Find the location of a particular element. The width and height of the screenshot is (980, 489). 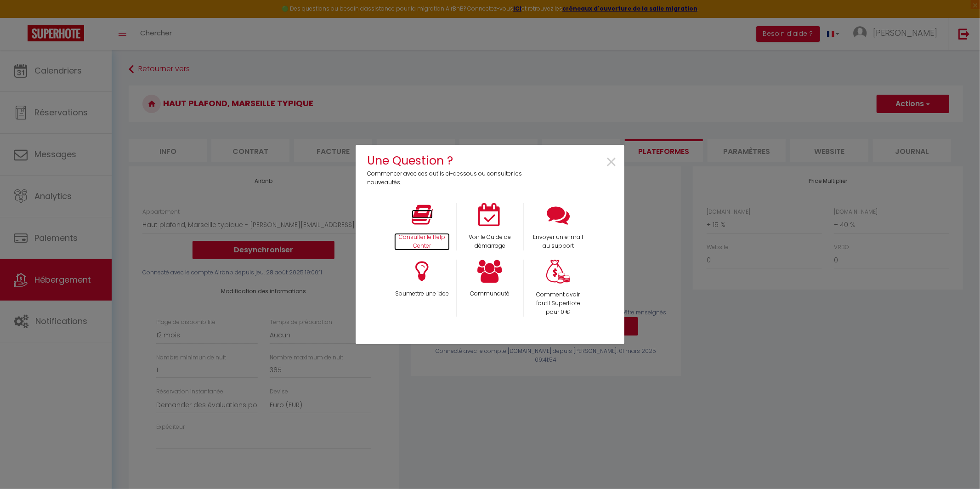

p: Voir le Guide de démarrage is located at coordinates (490, 242).